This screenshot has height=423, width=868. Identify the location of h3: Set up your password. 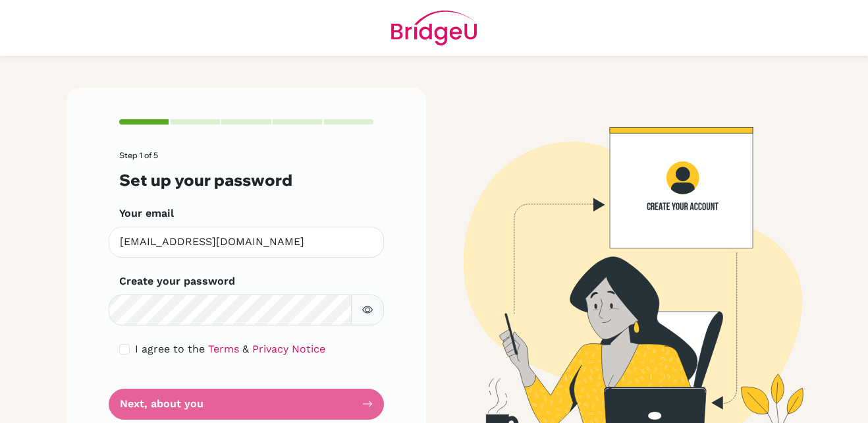
(246, 180).